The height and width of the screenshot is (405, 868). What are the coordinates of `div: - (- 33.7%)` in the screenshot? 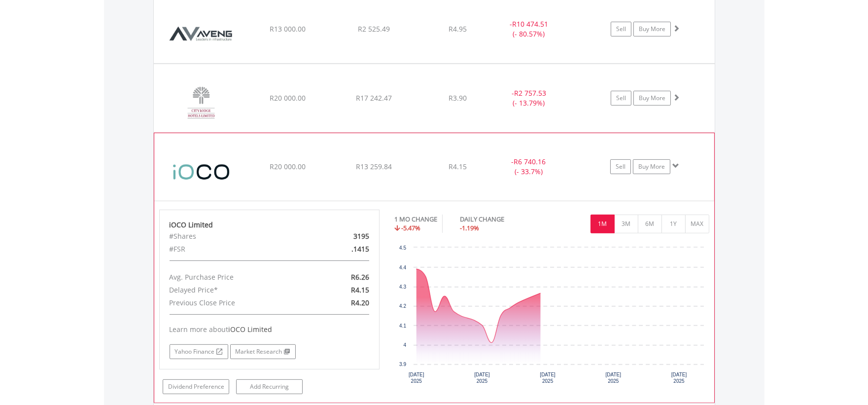 It's located at (529, 166).